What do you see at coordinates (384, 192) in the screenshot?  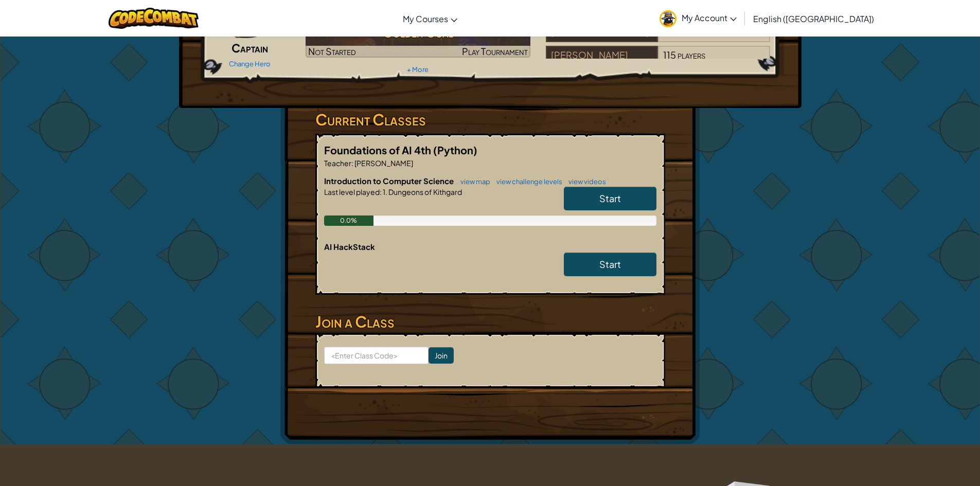 I see `span: 1.` at bounding box center [384, 192].